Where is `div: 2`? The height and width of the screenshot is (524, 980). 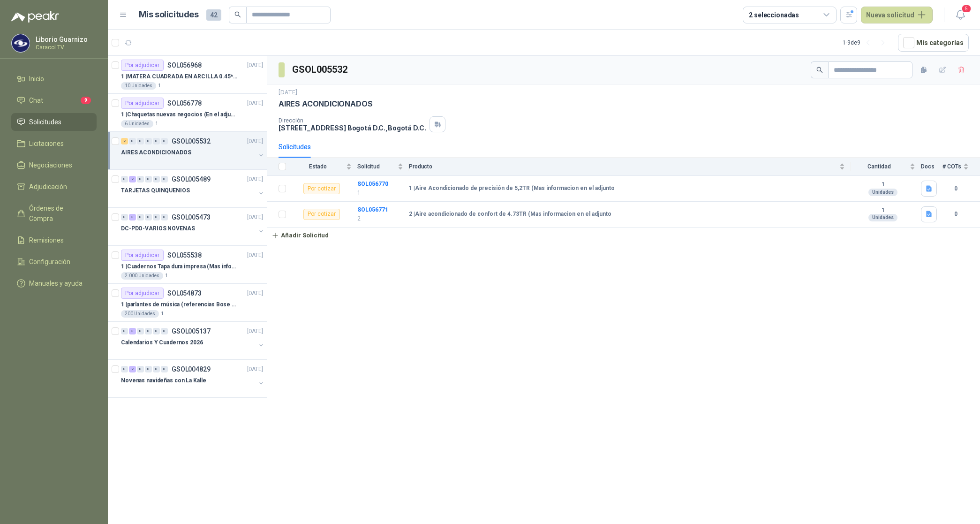 div: 2 is located at coordinates (132, 369).